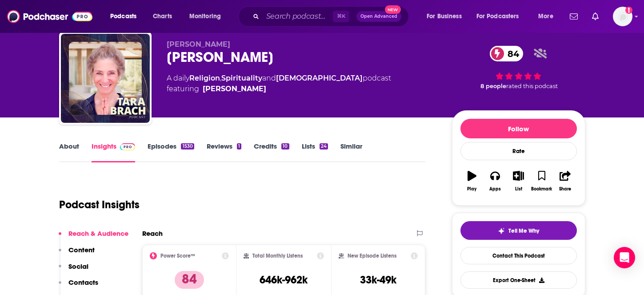  I want to click on h1: Podcast Insights, so click(99, 204).